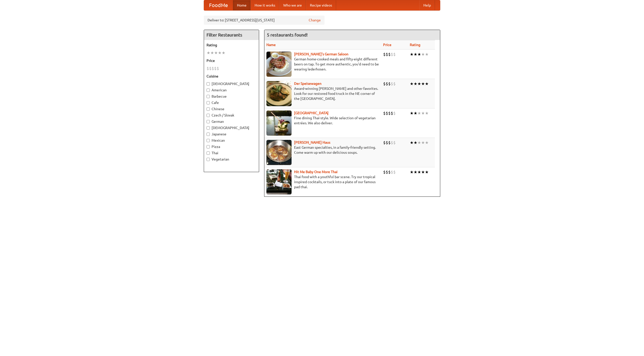  What do you see at coordinates (323, 120) in the screenshot?
I see `p: Fine dining Thai-style. Wide selection of vegetarian entrées. We also deliver.` at bounding box center [323, 120].